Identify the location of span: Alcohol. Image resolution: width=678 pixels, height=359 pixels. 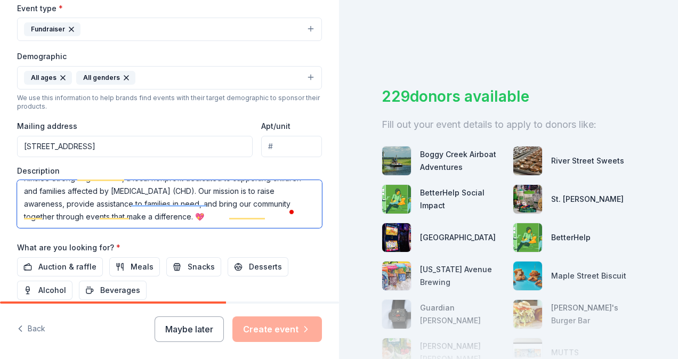
(52, 291).